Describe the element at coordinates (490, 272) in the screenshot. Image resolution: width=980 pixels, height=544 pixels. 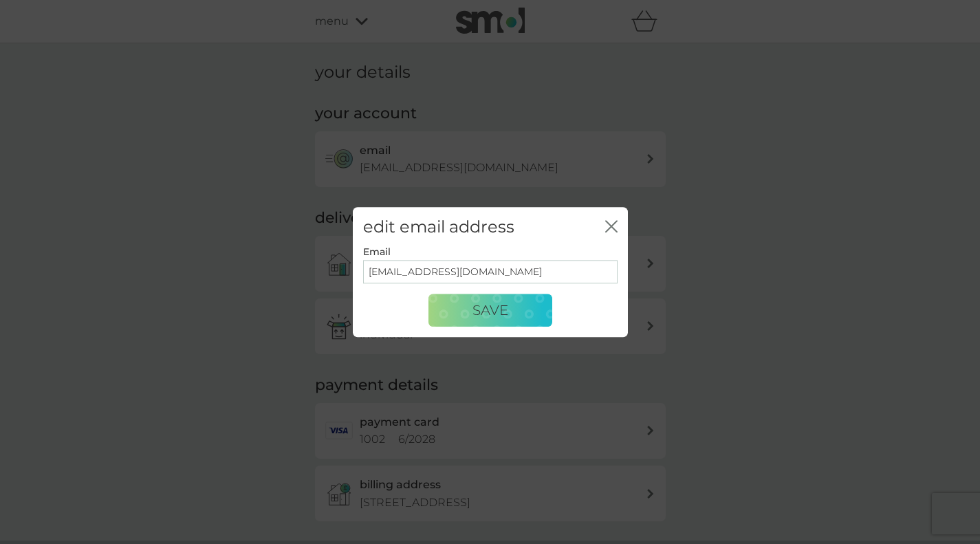
I see `input: Email` at that location.